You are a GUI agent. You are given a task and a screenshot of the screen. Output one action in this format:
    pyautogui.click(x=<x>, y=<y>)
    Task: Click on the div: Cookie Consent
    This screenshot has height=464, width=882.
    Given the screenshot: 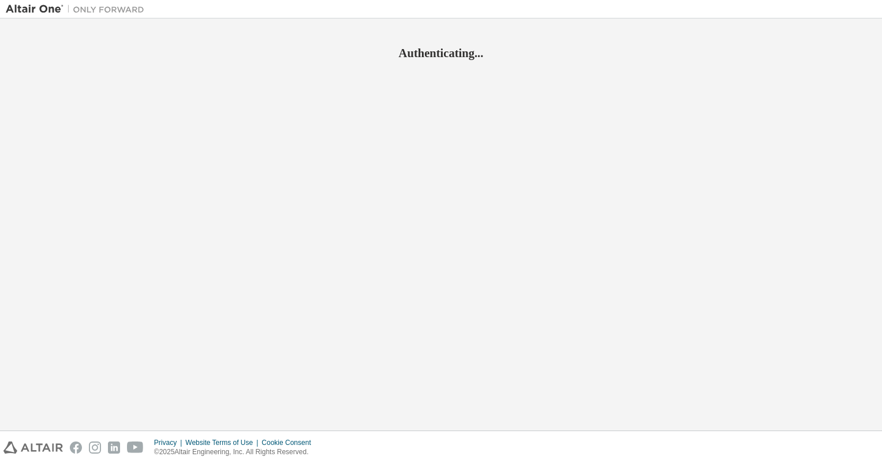 What is the action you would take?
    pyautogui.click(x=289, y=443)
    